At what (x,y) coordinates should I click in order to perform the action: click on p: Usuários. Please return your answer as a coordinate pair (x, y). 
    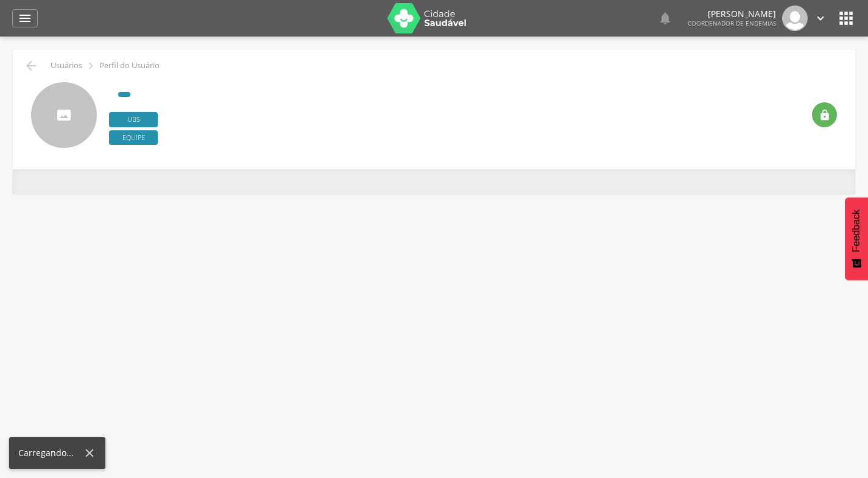
    Looking at the image, I should click on (66, 65).